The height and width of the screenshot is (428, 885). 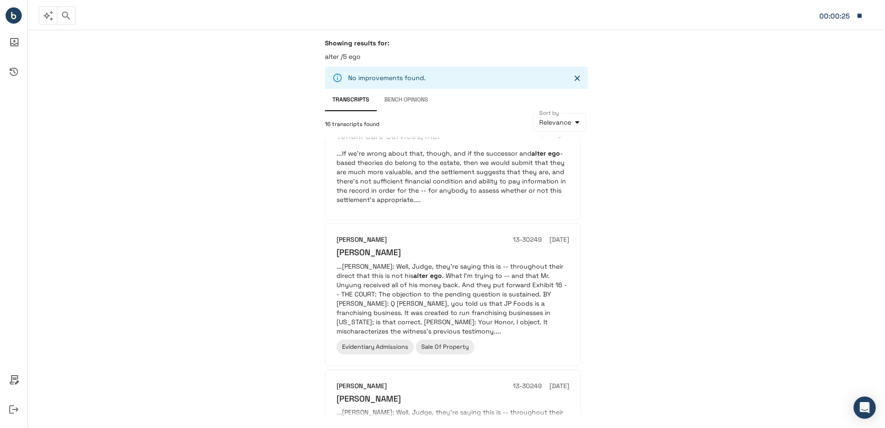 What do you see at coordinates (375, 346) in the screenshot?
I see `span: Evidentiary Admissions` at bounding box center [375, 346].